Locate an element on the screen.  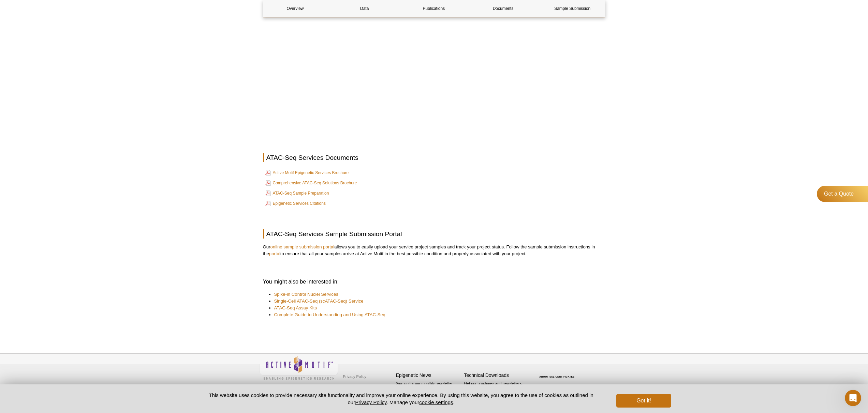
a: Publications is located at coordinates (434, 9).